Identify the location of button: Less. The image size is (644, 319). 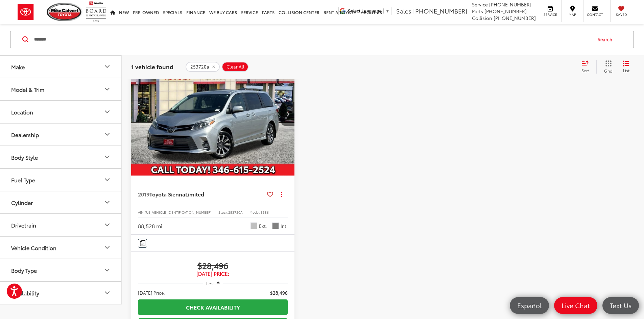
(213, 283).